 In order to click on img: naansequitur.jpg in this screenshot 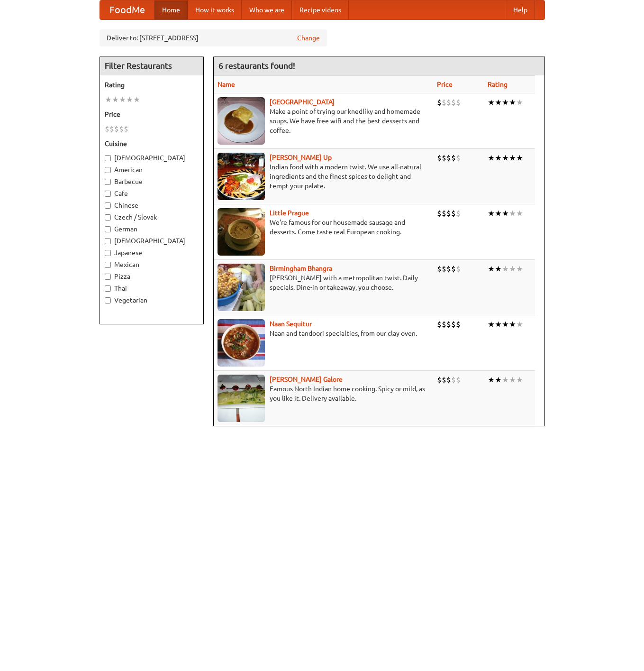, I will do `click(242, 342)`.